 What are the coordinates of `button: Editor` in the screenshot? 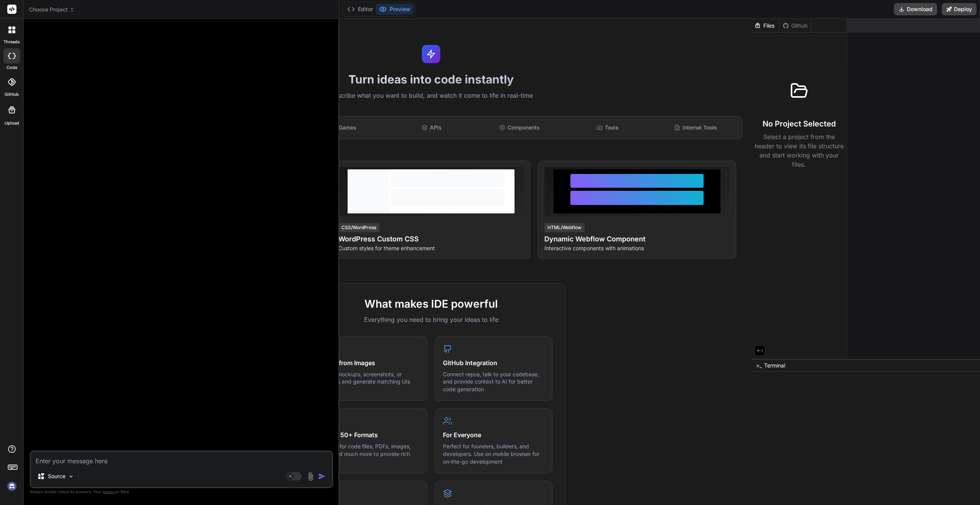 It's located at (360, 9).